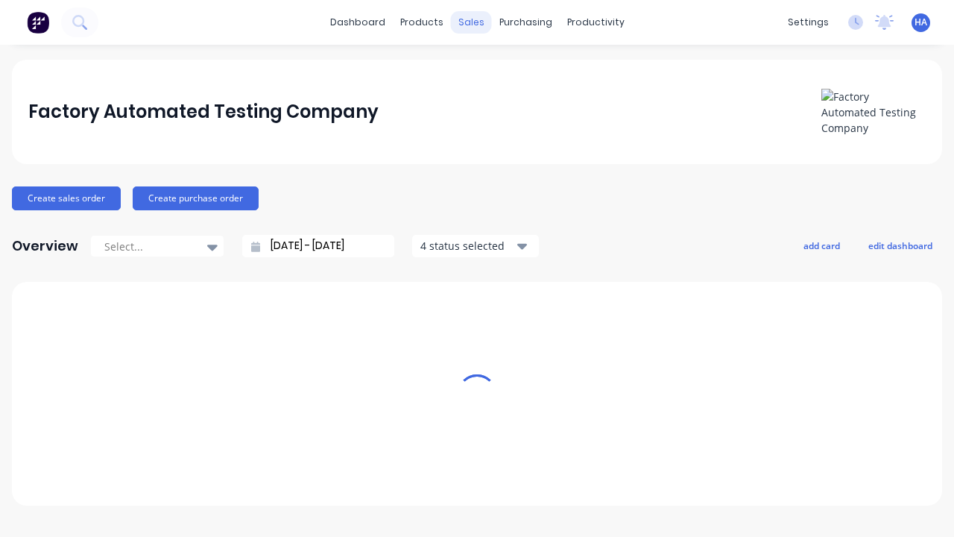 This screenshot has height=537, width=954. I want to click on div: productivity, so click(596, 22).